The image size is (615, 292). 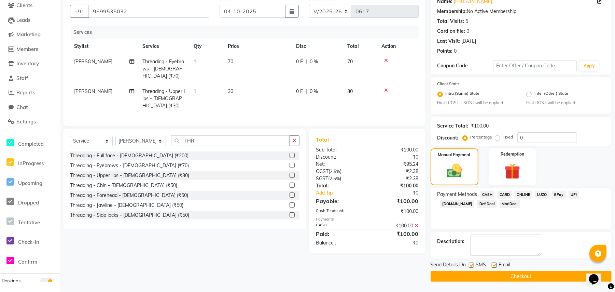 I want to click on a: Leads, so click(x=30, y=20).